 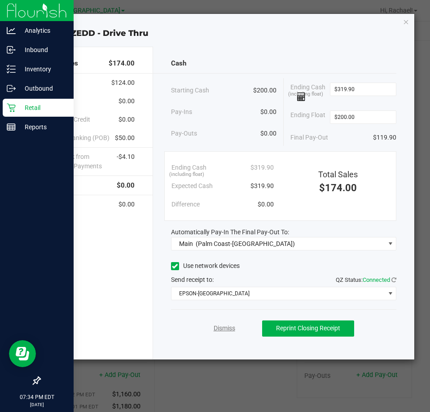 What do you see at coordinates (309, 137) in the screenshot?
I see `span: Final Pay-Out` at bounding box center [309, 137].